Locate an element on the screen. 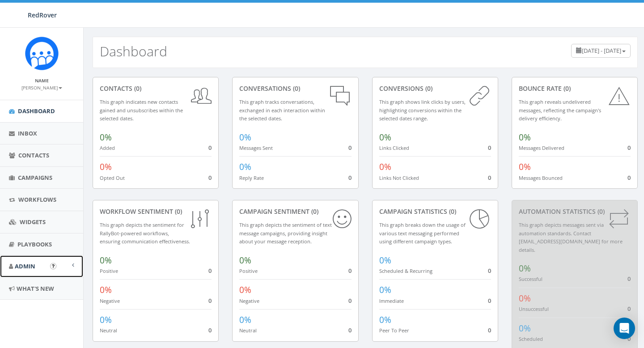 Image resolution: width=644 pixels, height=348 pixels. small: Name is located at coordinates (41, 80).